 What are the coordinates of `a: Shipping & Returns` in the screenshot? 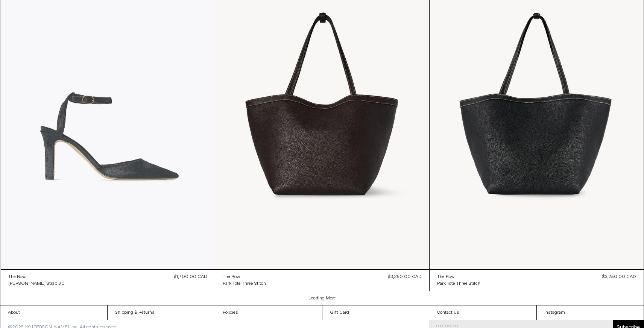 It's located at (161, 312).